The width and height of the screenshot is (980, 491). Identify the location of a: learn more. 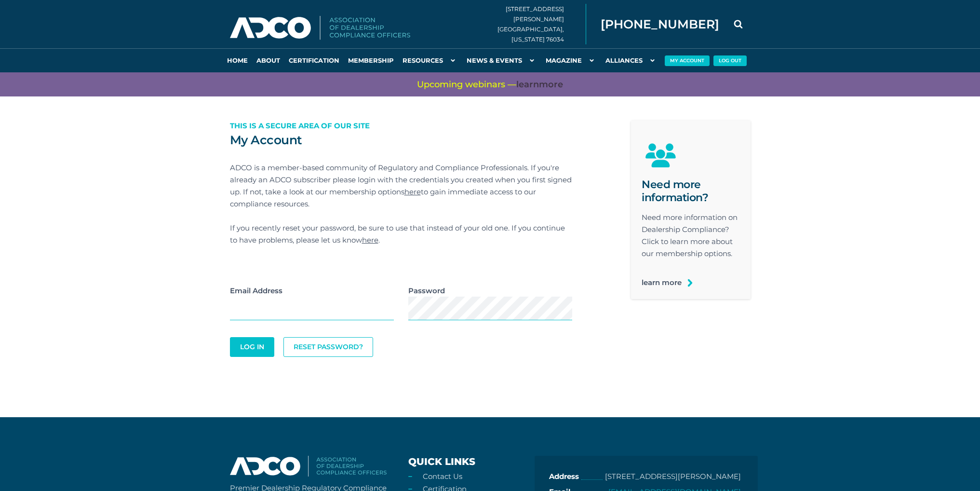
(661, 282).